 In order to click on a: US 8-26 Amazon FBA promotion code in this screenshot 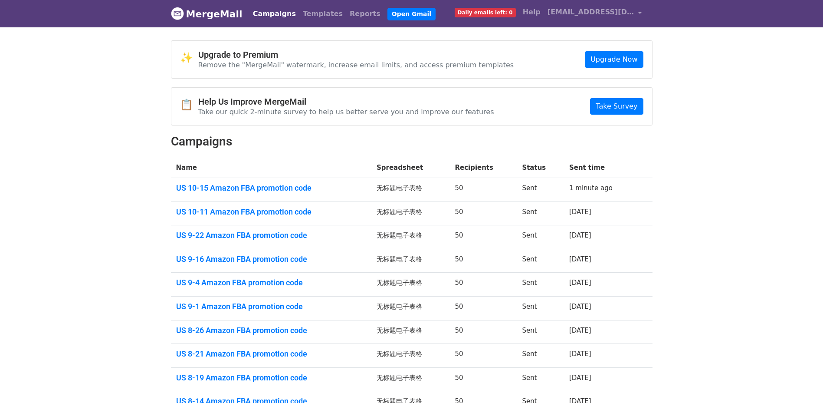, I will do `click(271, 330)`.